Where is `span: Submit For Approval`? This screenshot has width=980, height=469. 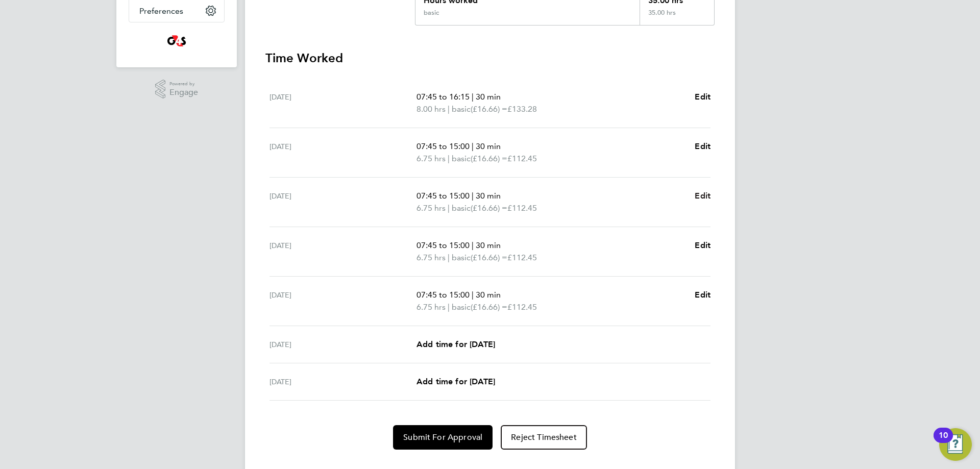 span: Submit For Approval is located at coordinates (442, 437).